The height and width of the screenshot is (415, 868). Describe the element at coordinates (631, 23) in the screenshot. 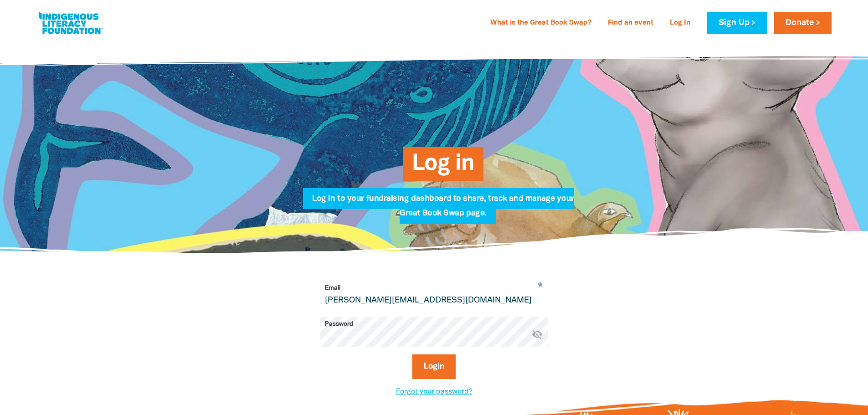

I see `a: Find an event` at that location.